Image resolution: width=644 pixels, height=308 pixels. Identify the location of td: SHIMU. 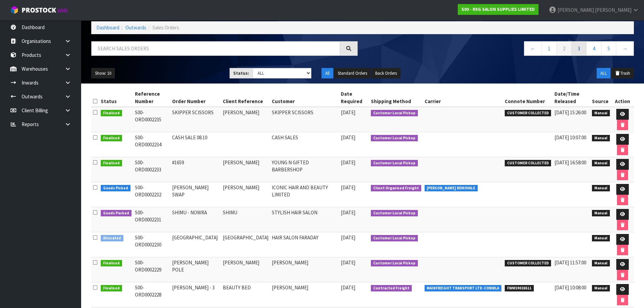
(246, 220).